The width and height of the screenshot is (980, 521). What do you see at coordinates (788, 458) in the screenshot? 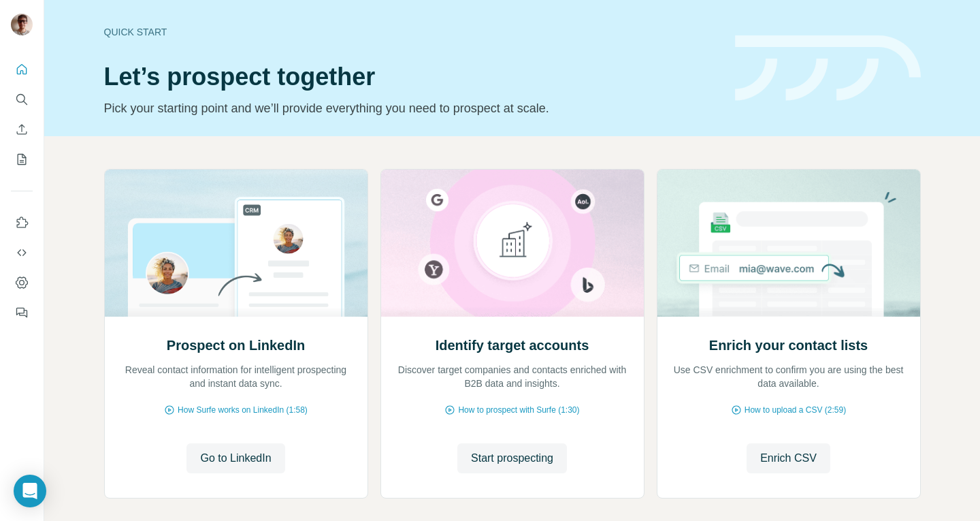
I see `span: Enrich CSV` at bounding box center [788, 458].